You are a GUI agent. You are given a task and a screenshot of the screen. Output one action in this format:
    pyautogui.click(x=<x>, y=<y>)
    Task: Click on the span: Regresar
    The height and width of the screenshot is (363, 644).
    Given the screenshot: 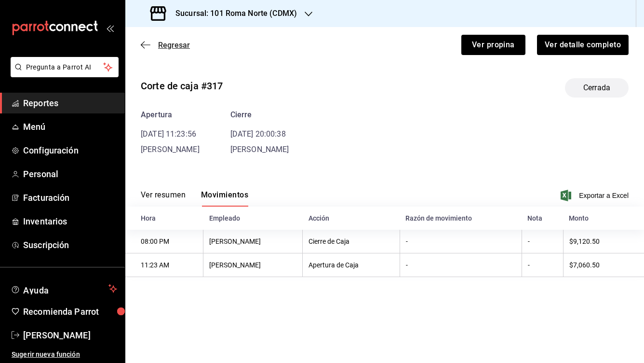 What is the action you would take?
    pyautogui.click(x=174, y=45)
    